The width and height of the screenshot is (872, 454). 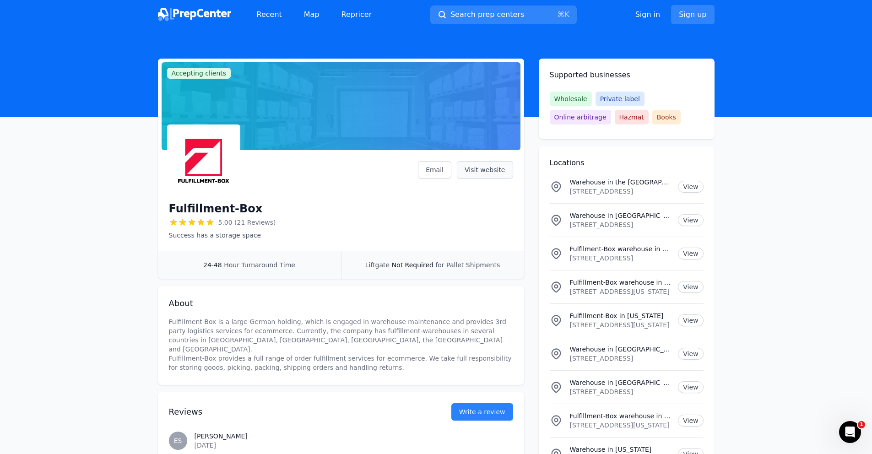 What do you see at coordinates (632, 117) in the screenshot?
I see `span: Hazmat` at bounding box center [632, 117].